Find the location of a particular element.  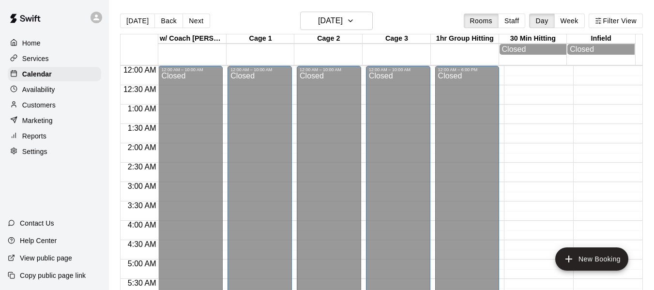

p: Help Center is located at coordinates (38, 241).